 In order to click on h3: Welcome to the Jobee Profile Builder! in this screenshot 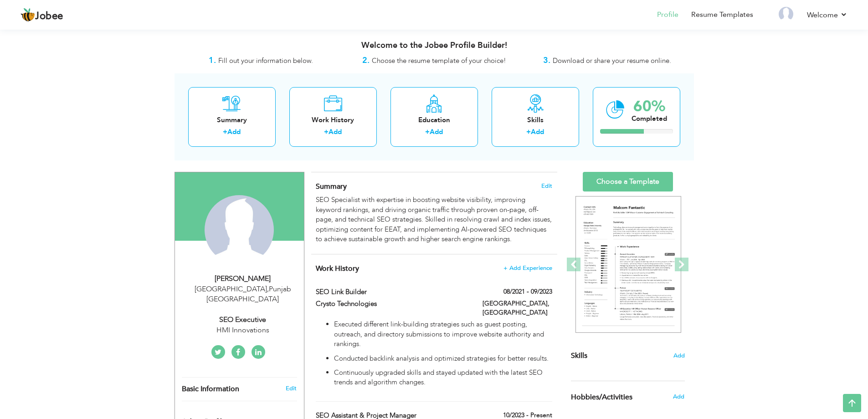, I will do `click(434, 46)`.